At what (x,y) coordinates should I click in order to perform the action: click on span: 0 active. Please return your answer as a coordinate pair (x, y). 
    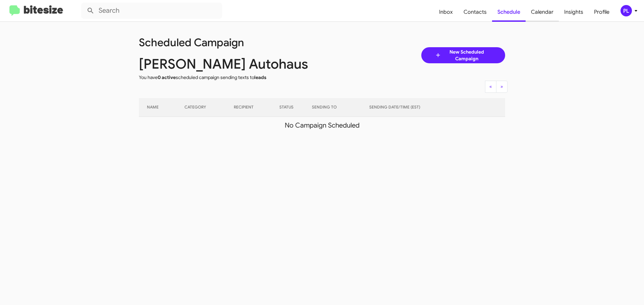
    Looking at the image, I should click on (167, 77).